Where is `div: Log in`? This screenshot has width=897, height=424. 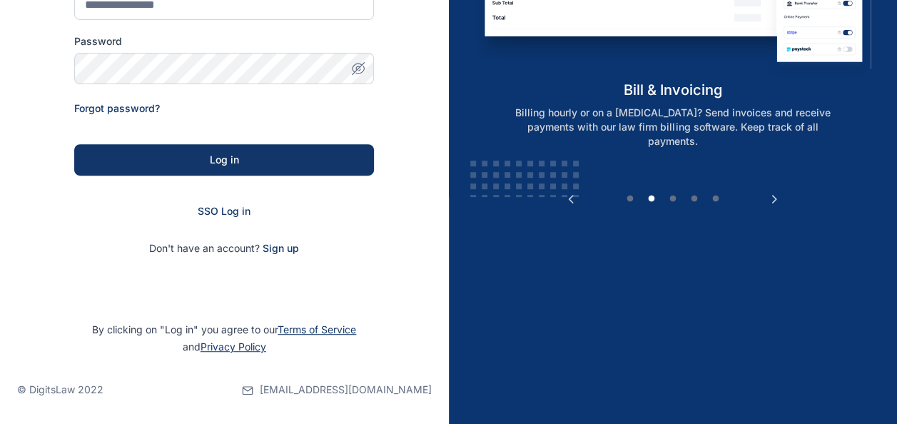 div: Log in is located at coordinates (224, 160).